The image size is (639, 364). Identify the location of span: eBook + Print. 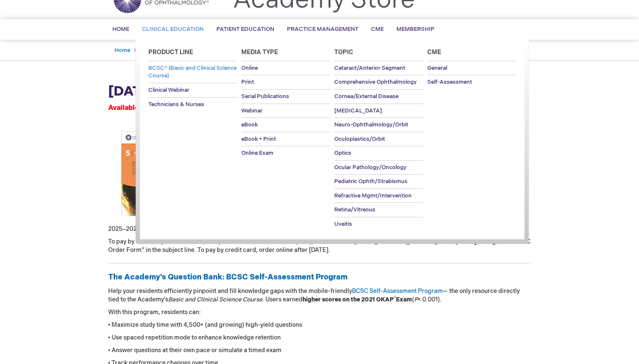
(259, 139).